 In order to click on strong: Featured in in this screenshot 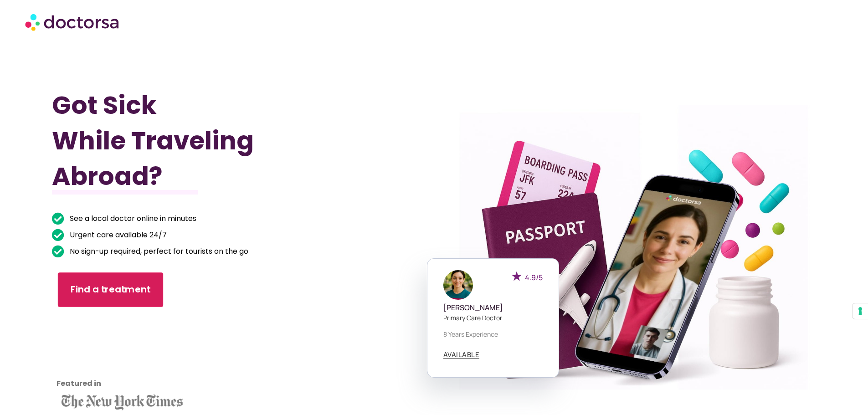, I will do `click(79, 383)`.